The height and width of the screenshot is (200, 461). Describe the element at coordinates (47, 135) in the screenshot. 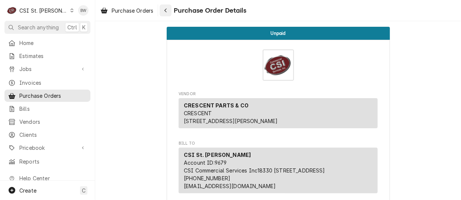

I see `a: Clients` at that location.